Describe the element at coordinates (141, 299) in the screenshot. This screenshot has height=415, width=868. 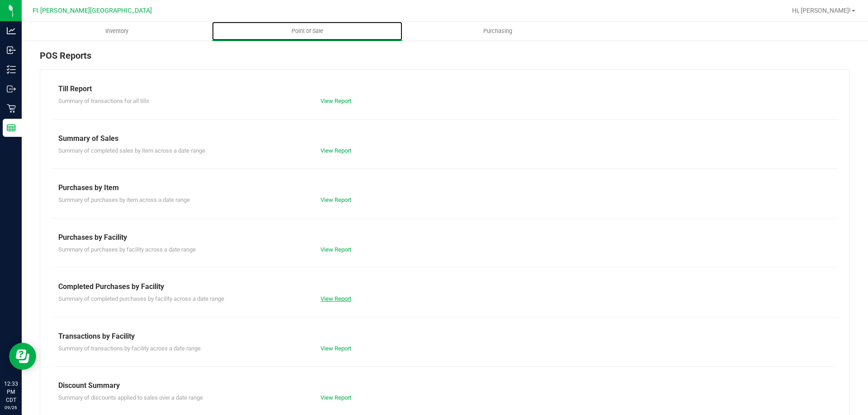
I see `span: Summary of completed purchases by facility across a date range` at that location.